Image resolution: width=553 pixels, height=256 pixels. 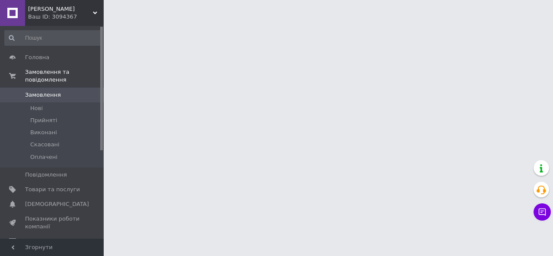 I want to click on span: Відгуки, so click(x=36, y=242).